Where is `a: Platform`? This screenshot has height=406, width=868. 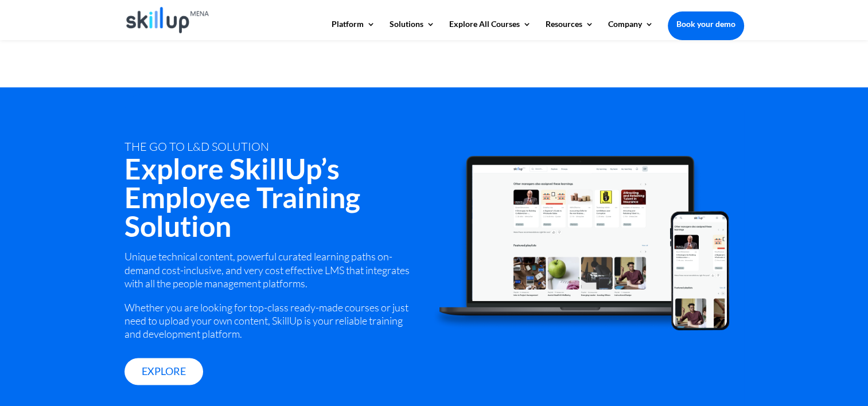 a: Platform is located at coordinates (354, 30).